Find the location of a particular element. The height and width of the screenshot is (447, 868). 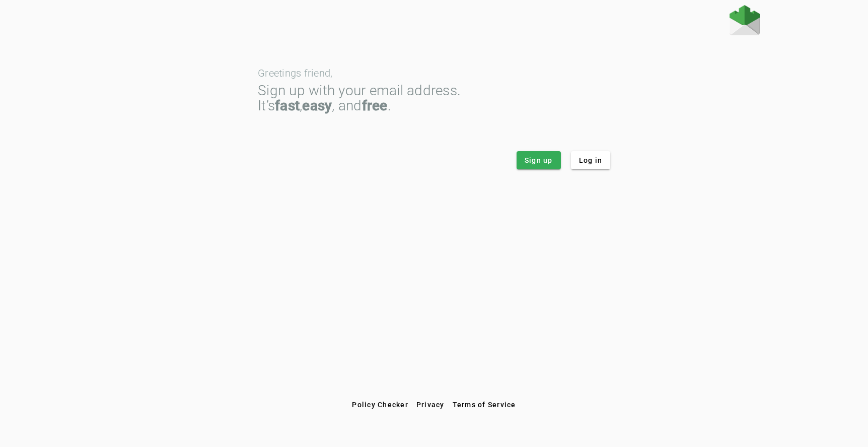

img: Fraudmarc Logo is located at coordinates (745, 21).